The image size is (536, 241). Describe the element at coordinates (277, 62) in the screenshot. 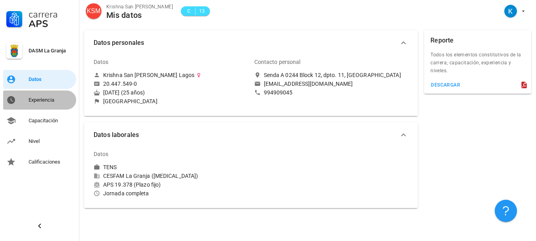

I see `div: Contacto personal` at that location.